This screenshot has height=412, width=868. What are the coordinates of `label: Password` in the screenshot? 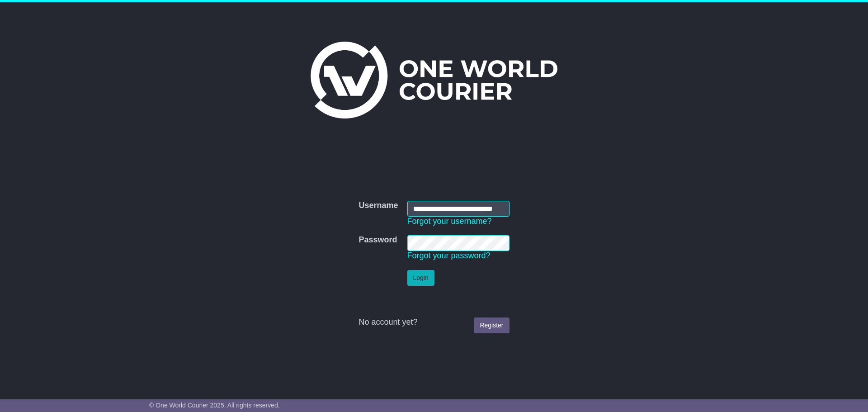 It's located at (377, 240).